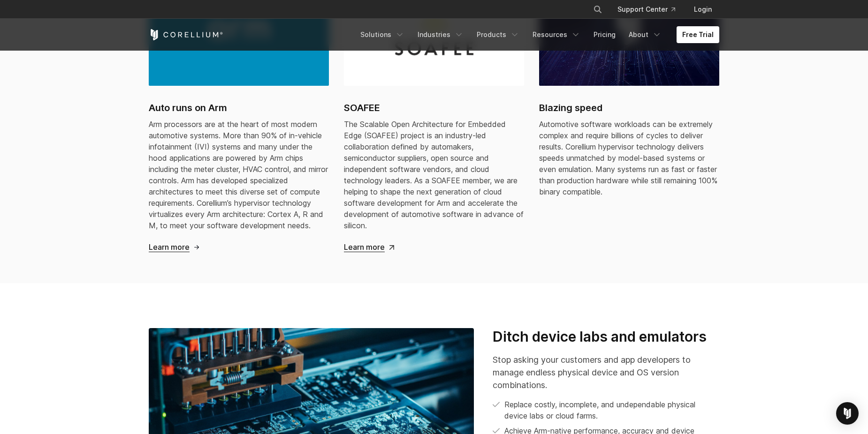  I want to click on h2: Auto runs on Arm, so click(239, 108).